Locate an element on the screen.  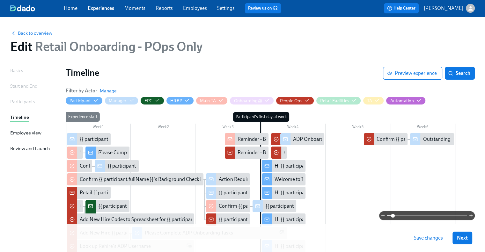
div: Timeline is located at coordinates (19, 117).